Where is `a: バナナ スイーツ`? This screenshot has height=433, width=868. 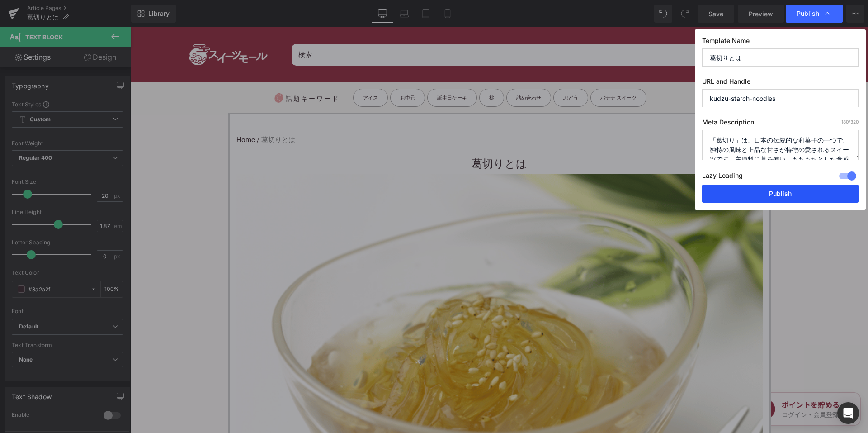 a: バナナ スイーツ is located at coordinates (488, 71).